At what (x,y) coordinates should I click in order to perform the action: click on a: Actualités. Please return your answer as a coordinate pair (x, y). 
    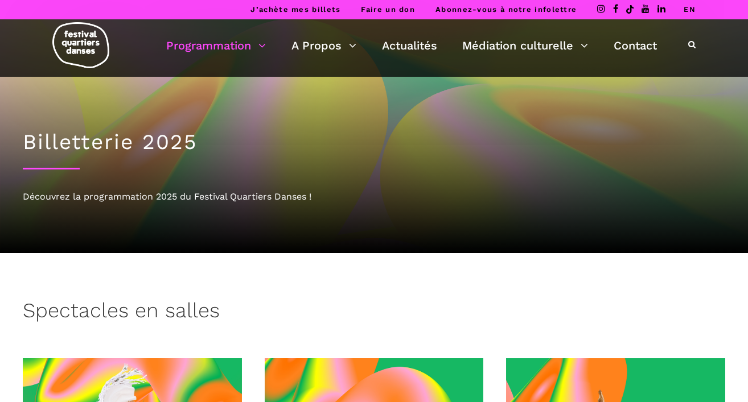
    Looking at the image, I should click on (409, 46).